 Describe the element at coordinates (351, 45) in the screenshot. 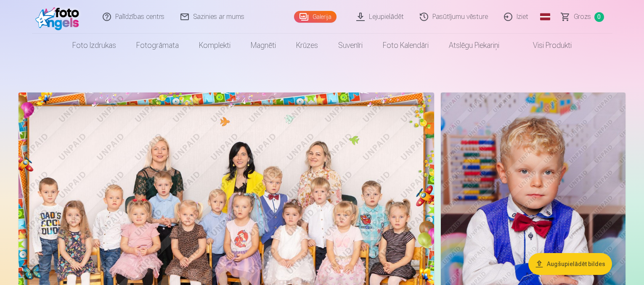

I see `a: Suvenīri` at that location.